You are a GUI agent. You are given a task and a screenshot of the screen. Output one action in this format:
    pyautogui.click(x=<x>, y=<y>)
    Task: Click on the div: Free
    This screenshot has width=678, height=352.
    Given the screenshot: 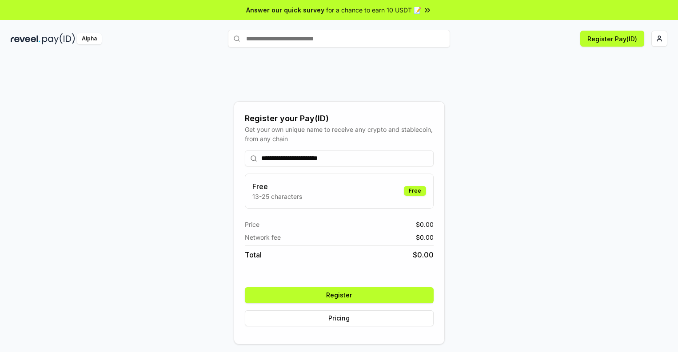 What is the action you would take?
    pyautogui.click(x=415, y=191)
    